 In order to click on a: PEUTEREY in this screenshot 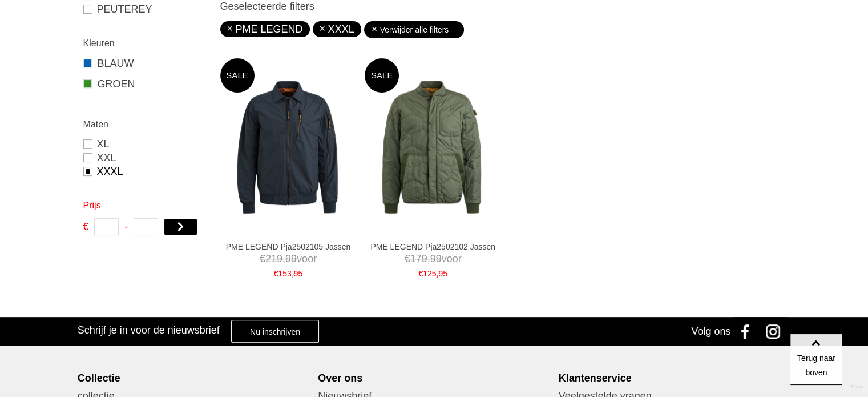, I will do `click(144, 9)`.